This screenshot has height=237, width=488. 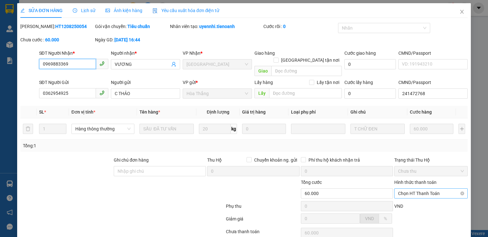 I want to click on div: Nhân viên tạo:, so click(x=216, y=26).